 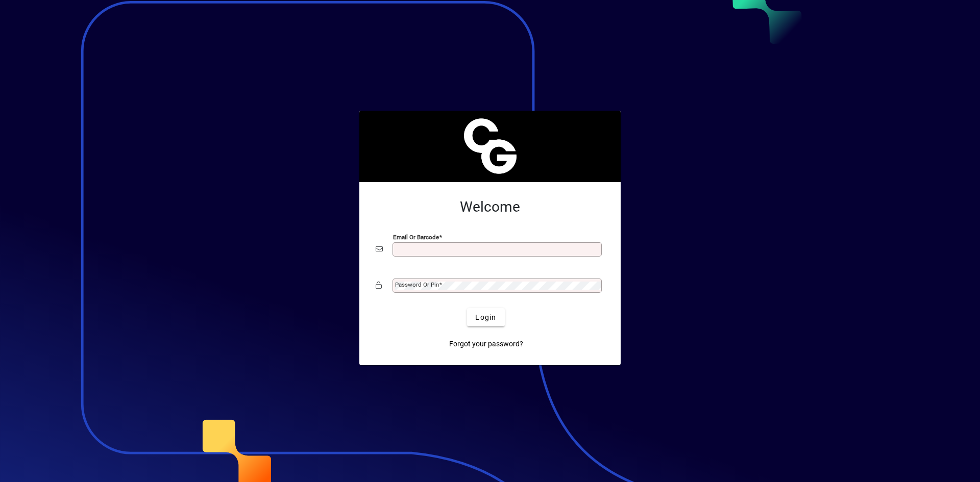 What do you see at coordinates (485, 317) in the screenshot?
I see `span: Login` at bounding box center [485, 317].